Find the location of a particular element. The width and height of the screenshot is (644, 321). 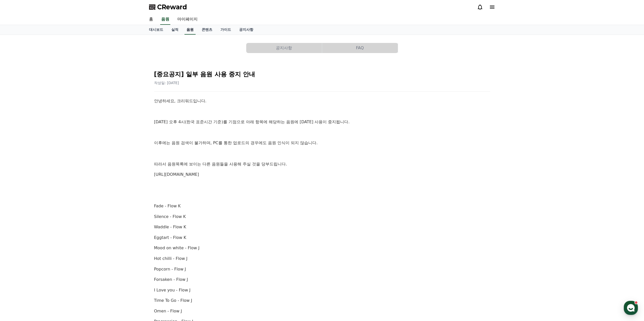

h2: [중요공지] 일부 음원 사용 중지 안내 is located at coordinates (322, 75).